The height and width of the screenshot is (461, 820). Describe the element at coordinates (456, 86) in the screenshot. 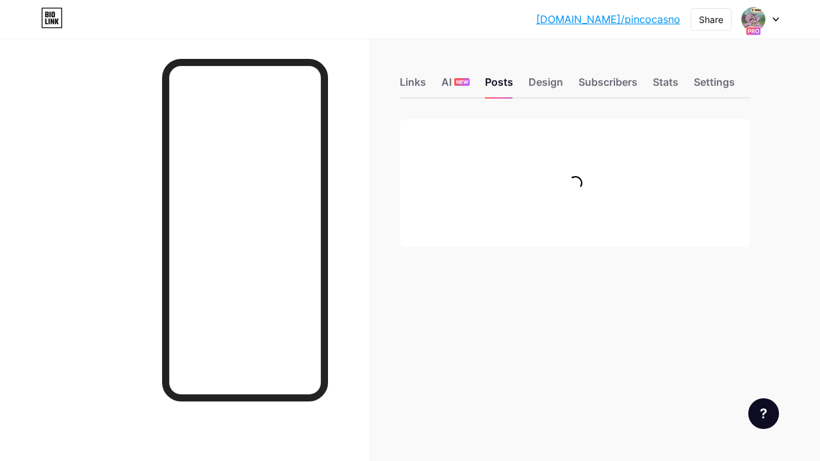

I see `div: AI` at that location.